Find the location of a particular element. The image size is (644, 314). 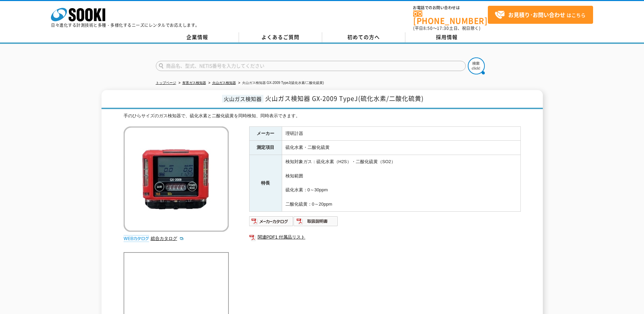

a: お見積り･お問い合わせはこちら is located at coordinates (540, 15).